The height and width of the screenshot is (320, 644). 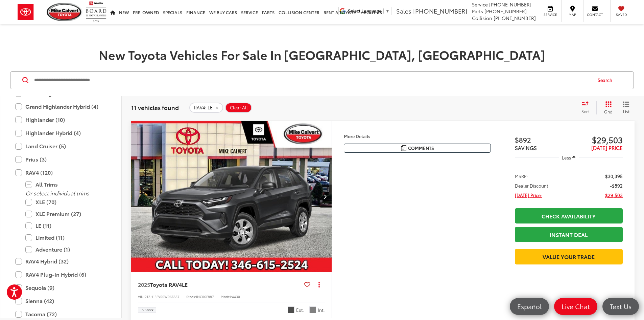 What do you see at coordinates (61, 107) in the screenshot?
I see `label: Grand Highlander Hybrid (4)` at bounding box center [61, 107].